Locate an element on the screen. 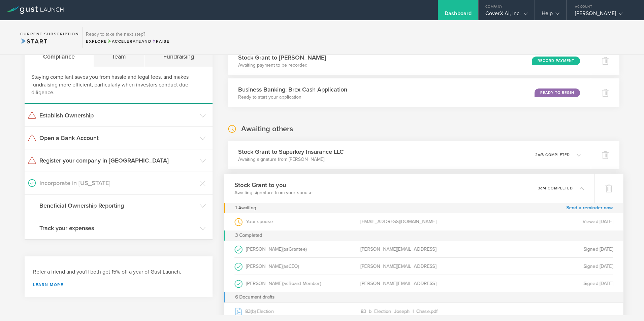 Image resolution: width=644 pixels, height=321 pixels. h3: Refer a friend and you'll both get 15% off a year of Gust Launch. is located at coordinates (119, 272).